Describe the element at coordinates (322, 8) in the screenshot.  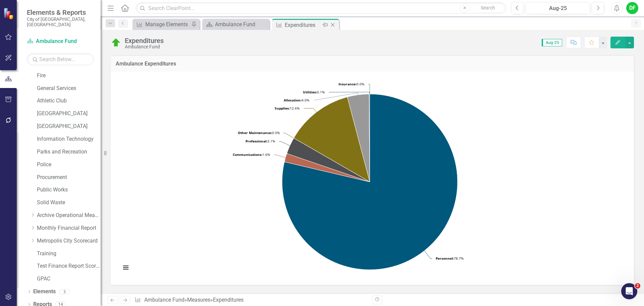
I see `input: Search ClearPoint...` at that location.